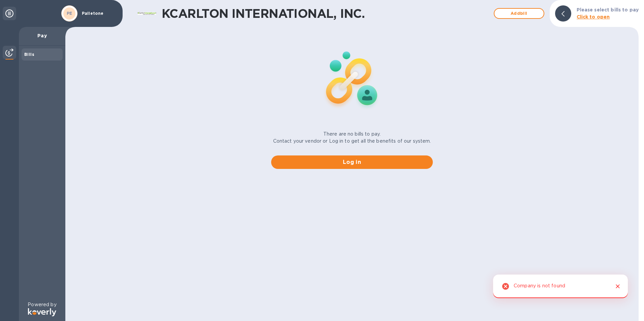 This screenshot has width=644, height=321. Describe the element at coordinates (42, 36) in the screenshot. I see `p: Pay` at that location.